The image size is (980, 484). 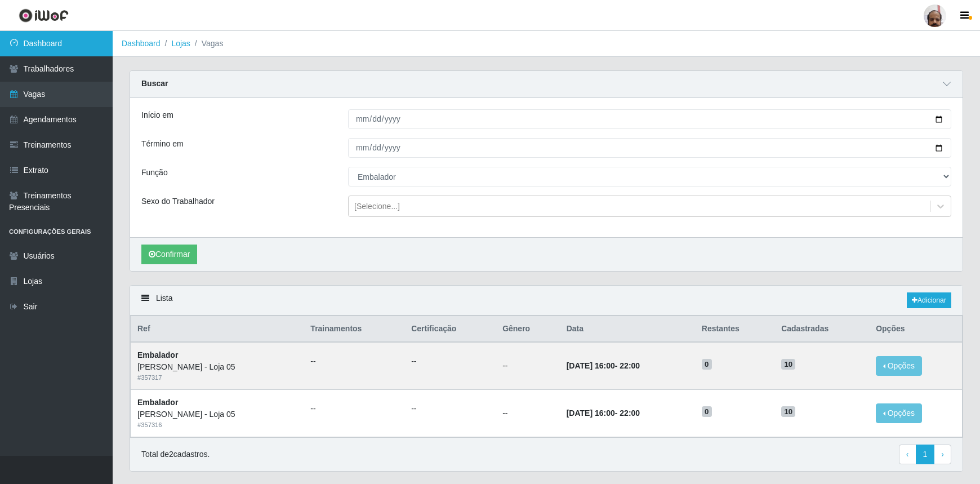 What do you see at coordinates (546, 44) in the screenshot?
I see `nav: breadcrumb` at bounding box center [546, 44].